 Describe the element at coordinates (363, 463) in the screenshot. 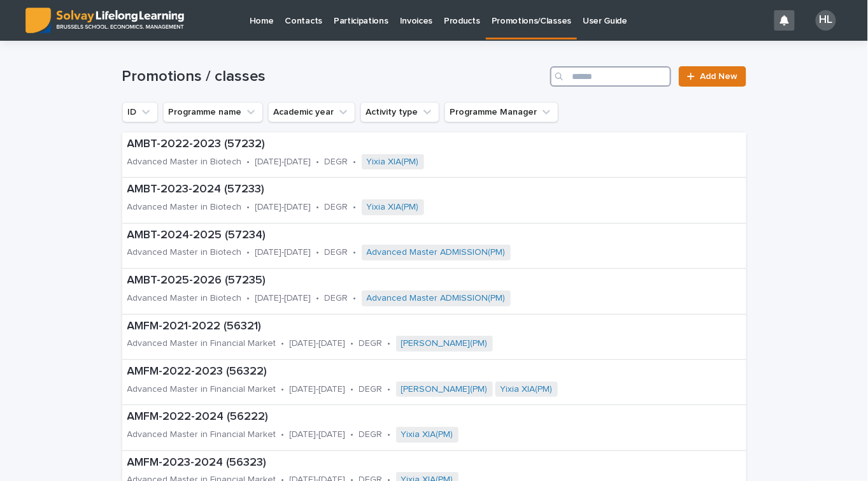

I see `p: AMFM-2023-2024 (56323)` at that location.